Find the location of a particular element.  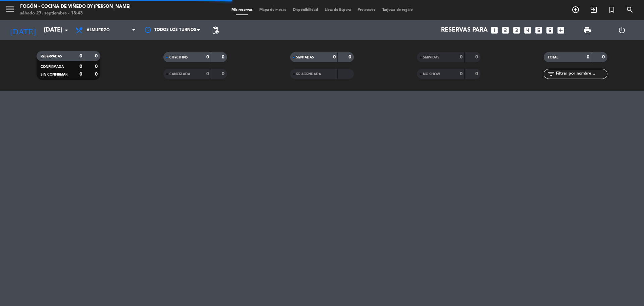

i: looks_one is located at coordinates (494, 30).